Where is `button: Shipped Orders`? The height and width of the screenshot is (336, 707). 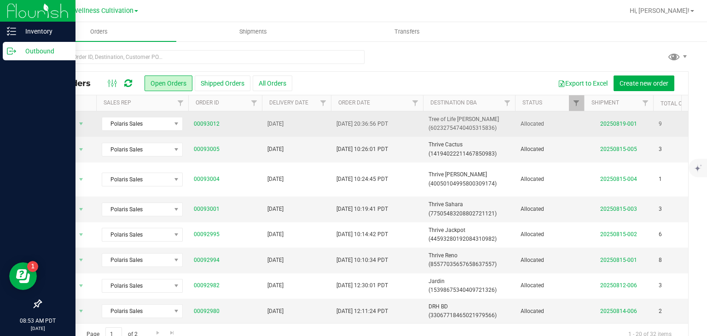 button: Shipped Orders is located at coordinates (222, 83).